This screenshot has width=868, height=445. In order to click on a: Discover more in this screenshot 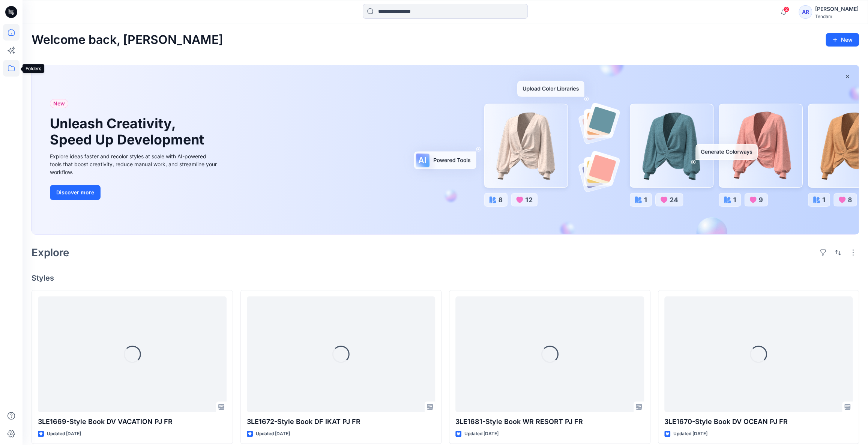, I will do `click(134, 192)`.